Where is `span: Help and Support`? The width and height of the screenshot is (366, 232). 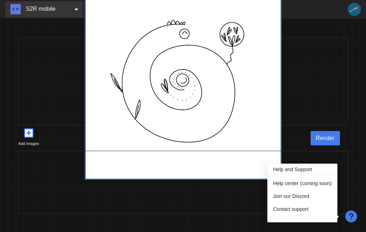 span: Help and Support is located at coordinates (292, 169).